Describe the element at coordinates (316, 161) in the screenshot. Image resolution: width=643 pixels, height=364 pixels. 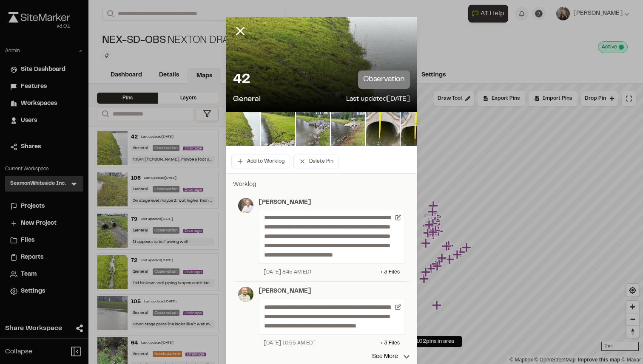
I see `button: Delete Pin` at that location.